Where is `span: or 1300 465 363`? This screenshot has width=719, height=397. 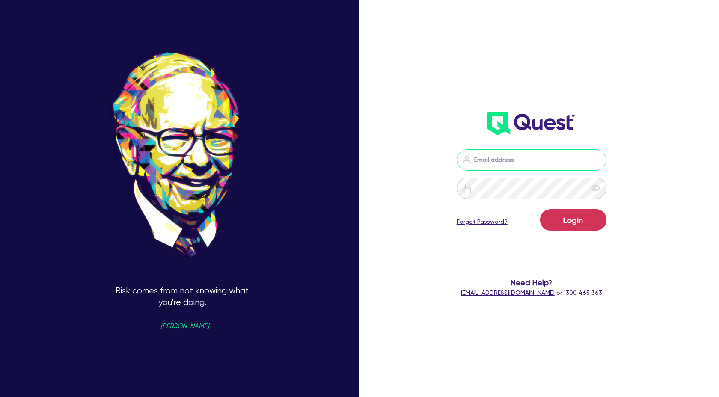 span: or 1300 465 363 is located at coordinates (532, 293).